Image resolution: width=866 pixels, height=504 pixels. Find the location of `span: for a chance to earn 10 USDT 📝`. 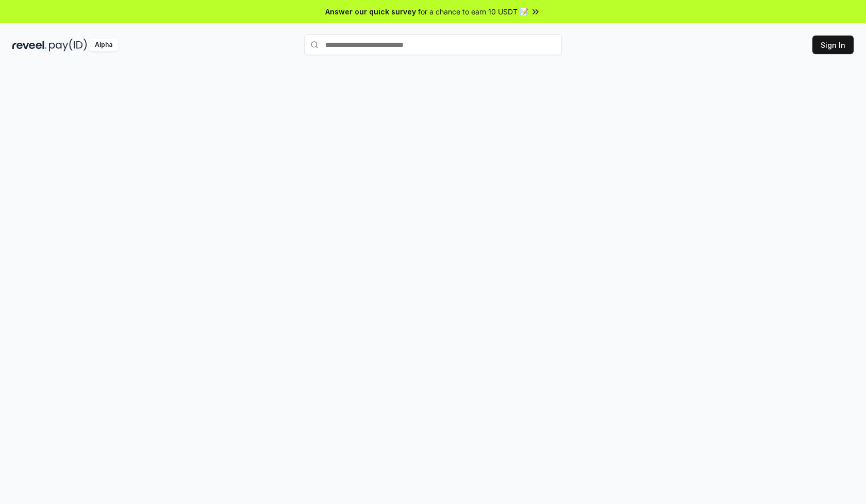

span: for a chance to earn 10 USDT 📝 is located at coordinates (473, 11).